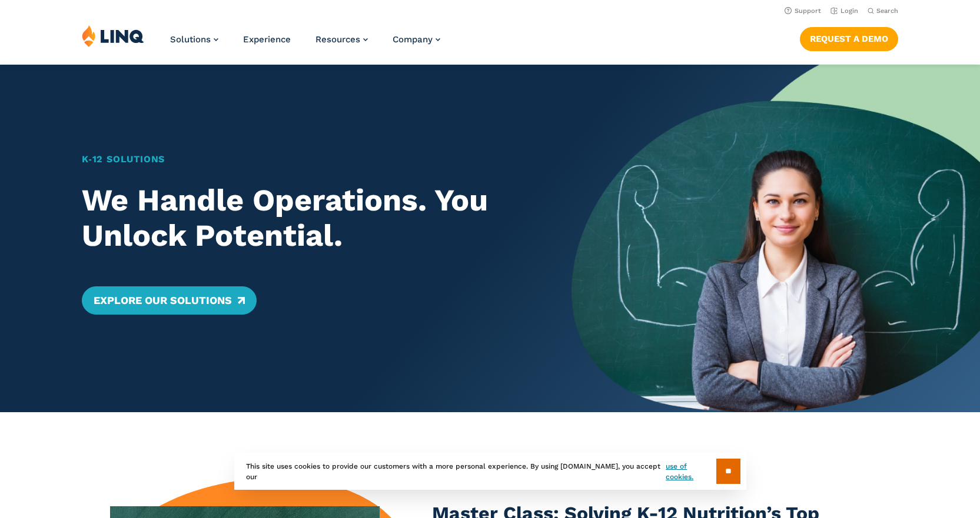 This screenshot has width=980, height=518. Describe the element at coordinates (803, 10) in the screenshot. I see `a: Support` at that location.